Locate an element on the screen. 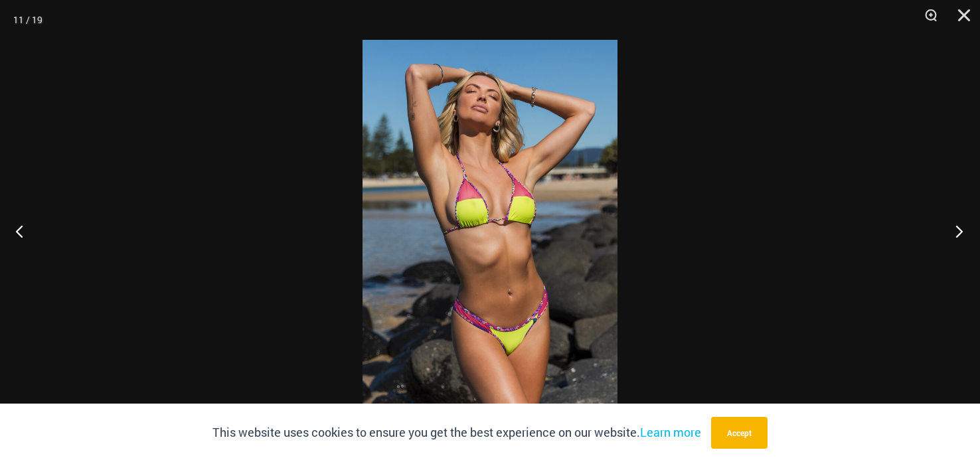  button: Next is located at coordinates (955, 231).